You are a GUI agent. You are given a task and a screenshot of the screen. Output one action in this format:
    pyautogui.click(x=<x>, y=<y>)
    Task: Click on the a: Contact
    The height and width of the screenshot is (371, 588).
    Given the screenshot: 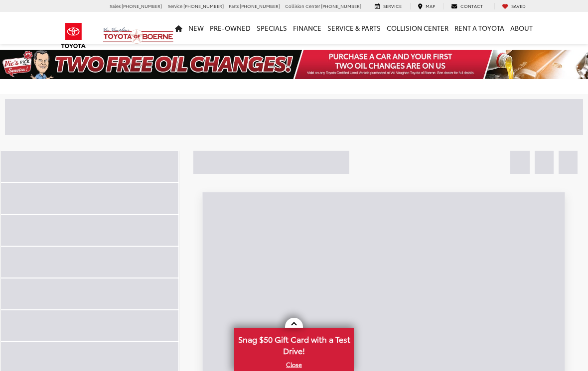 What is the action you would take?
    pyautogui.click(x=467, y=6)
    